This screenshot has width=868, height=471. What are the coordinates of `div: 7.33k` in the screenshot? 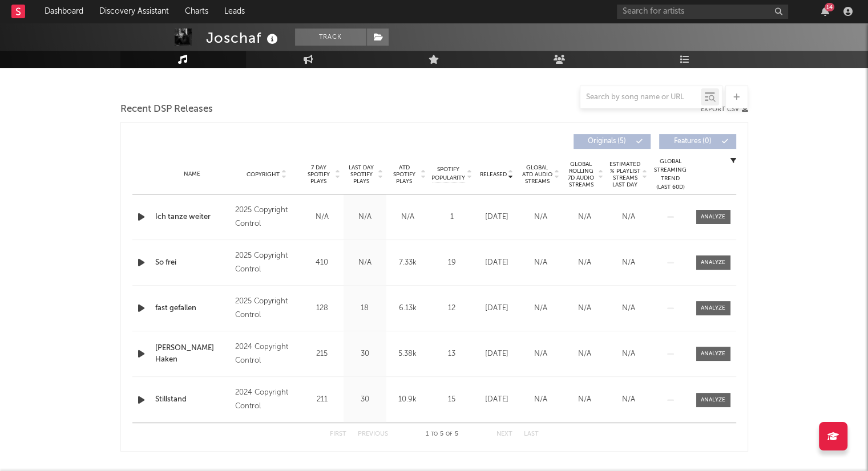 It's located at (407, 263).